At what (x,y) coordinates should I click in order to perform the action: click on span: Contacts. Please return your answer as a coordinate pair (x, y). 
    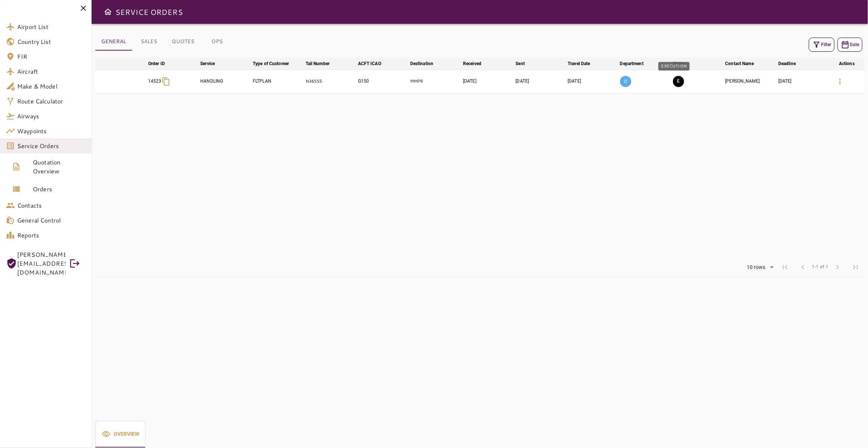
    Looking at the image, I should click on (51, 205).